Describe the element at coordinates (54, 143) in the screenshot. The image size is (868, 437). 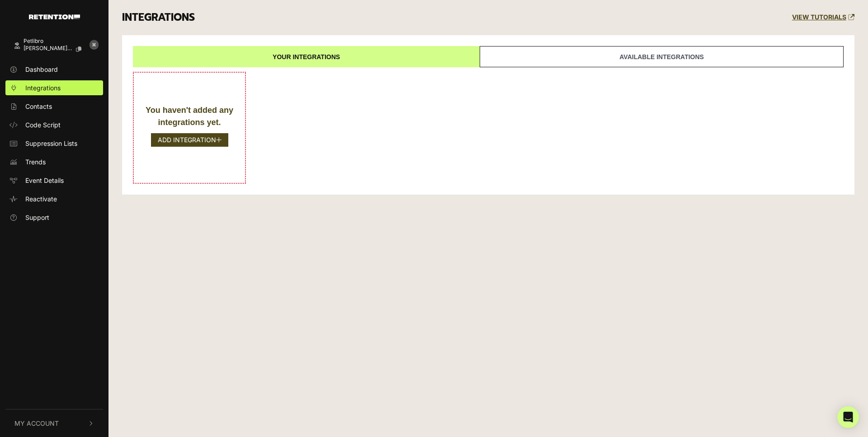
I see `a: Suppression Lists` at that location.